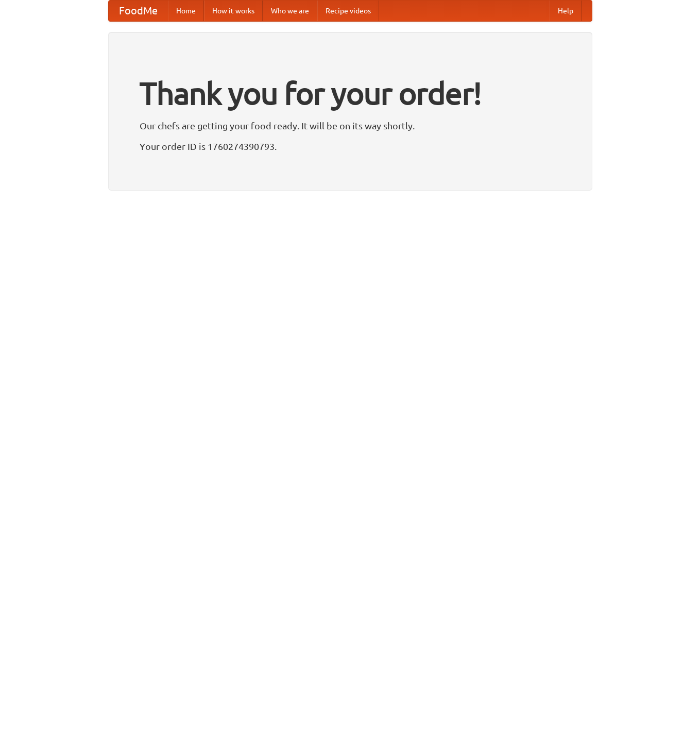 The width and height of the screenshot is (700, 729). What do you see at coordinates (186, 11) in the screenshot?
I see `a: Home` at bounding box center [186, 11].